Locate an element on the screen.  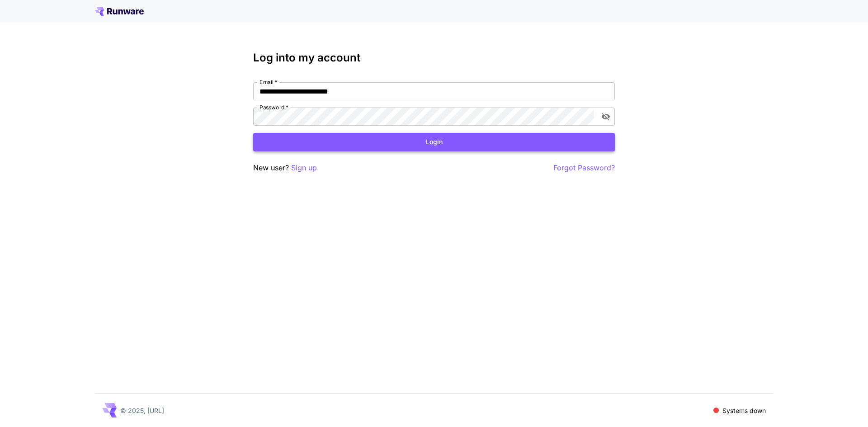
p: Forgot Password? is located at coordinates (584, 168).